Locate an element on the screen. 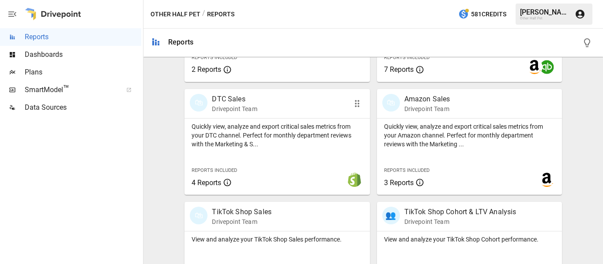 The height and width of the screenshot is (264, 603). p: DTC Sales is located at coordinates (234, 99).